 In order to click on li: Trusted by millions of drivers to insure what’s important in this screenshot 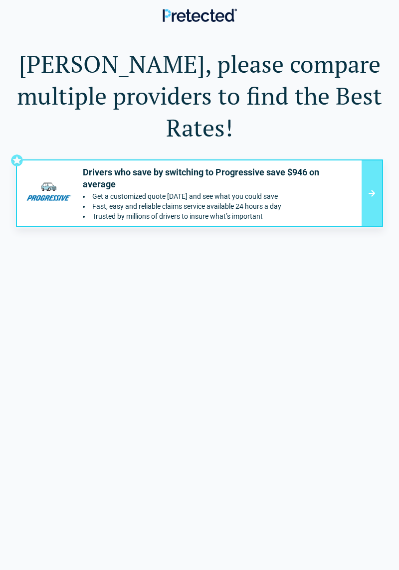, I will do `click(212, 216)`.